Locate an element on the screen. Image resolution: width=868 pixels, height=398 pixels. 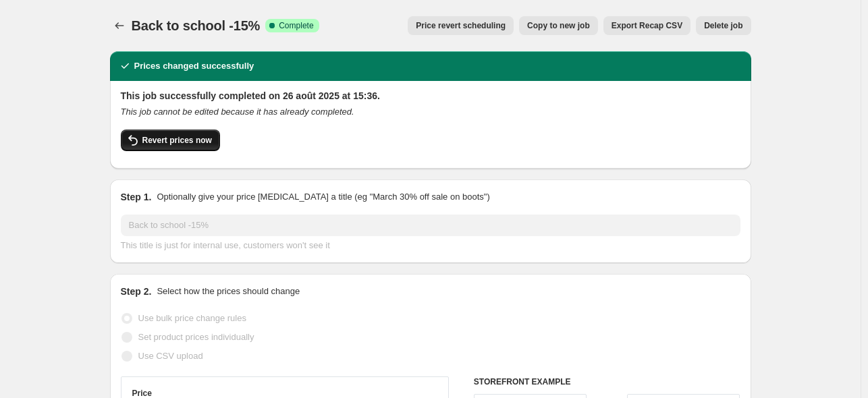
span: Use bulk price change rules is located at coordinates (192, 318).